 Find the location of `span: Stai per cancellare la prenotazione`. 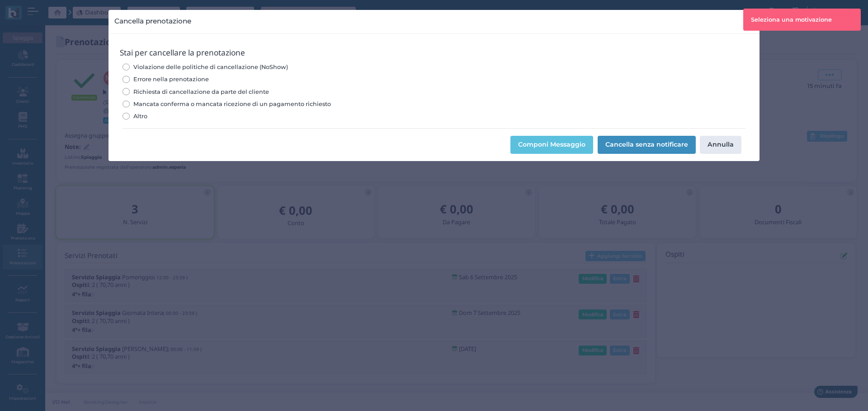

span: Stai per cancellare la prenotazione is located at coordinates (182, 52).